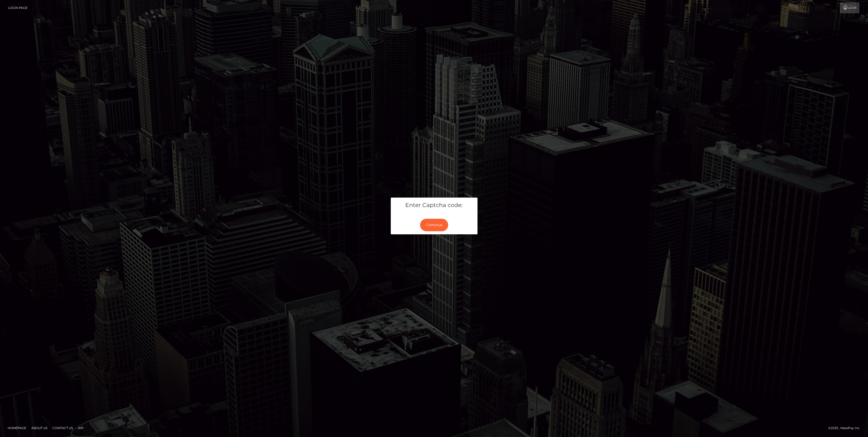 This screenshot has width=868, height=437. I want to click on a: Login, so click(849, 8).